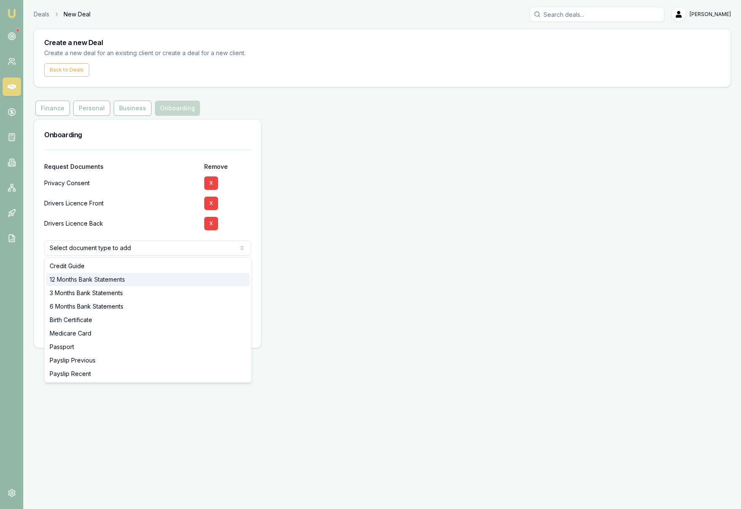 The image size is (741, 509). Describe the element at coordinates (86, 293) in the screenshot. I see `span: 3 Months Bank Statements` at that location.